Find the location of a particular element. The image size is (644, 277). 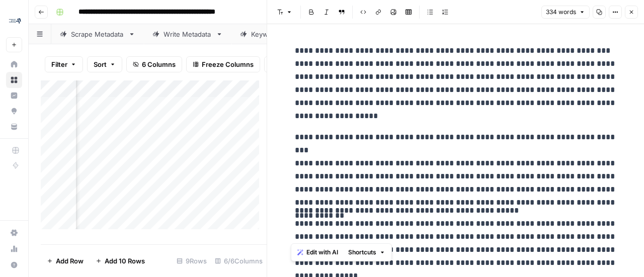

span: Sort is located at coordinates (100, 65).